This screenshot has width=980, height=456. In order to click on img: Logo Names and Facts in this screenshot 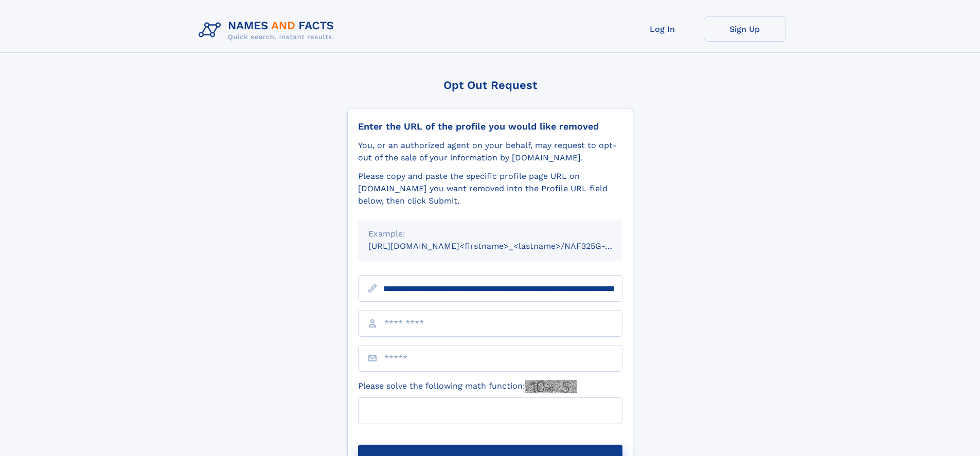, I will do `click(268, 31)`.